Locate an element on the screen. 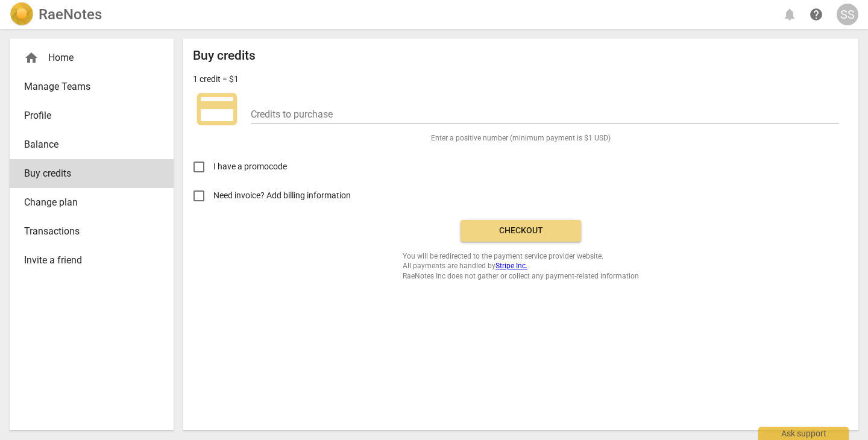 Image resolution: width=868 pixels, height=440 pixels. a: Balance is located at coordinates (91, 145).